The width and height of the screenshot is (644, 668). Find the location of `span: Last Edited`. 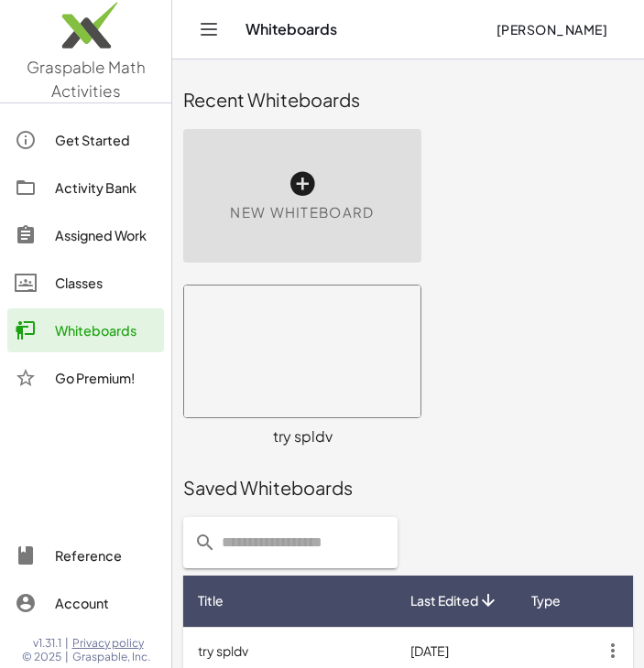

span: Last Edited is located at coordinates (444, 601).